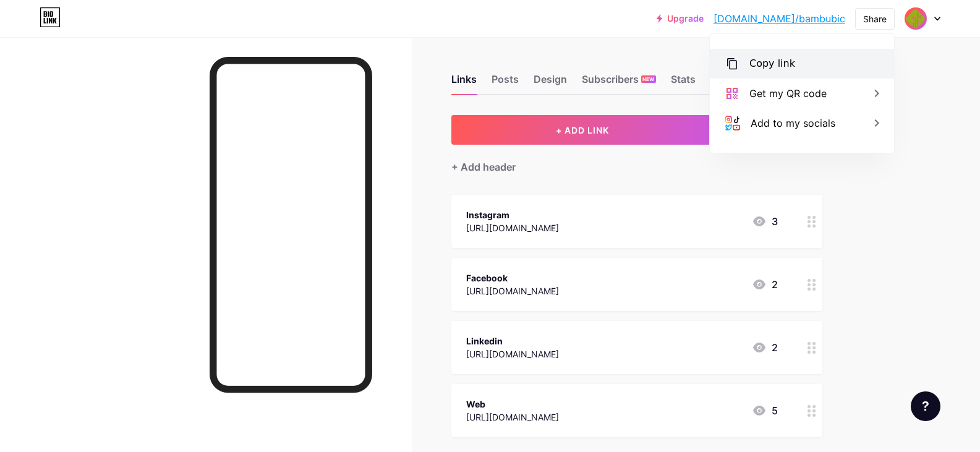 The height and width of the screenshot is (452, 980). I want to click on div: + Add header, so click(484, 167).